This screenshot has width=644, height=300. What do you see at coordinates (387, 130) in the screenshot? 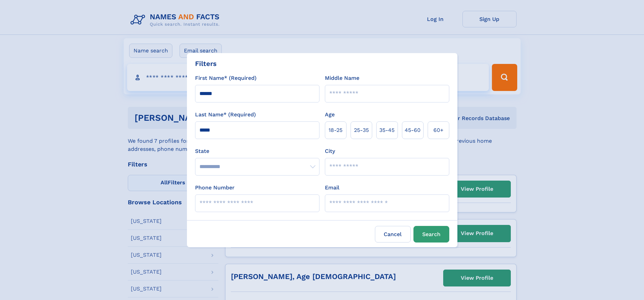
I see `span: 35‑45` at bounding box center [387, 130].